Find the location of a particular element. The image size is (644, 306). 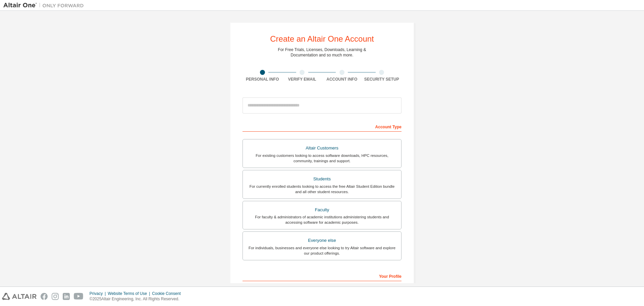

div: Faculty is located at coordinates (322, 210).